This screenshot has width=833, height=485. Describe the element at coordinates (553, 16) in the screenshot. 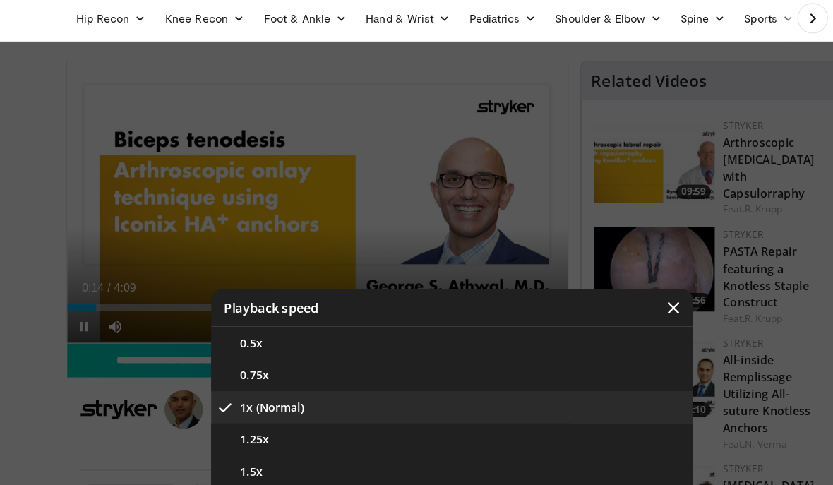

I see `a: Shoulder & Elbow` at that location.